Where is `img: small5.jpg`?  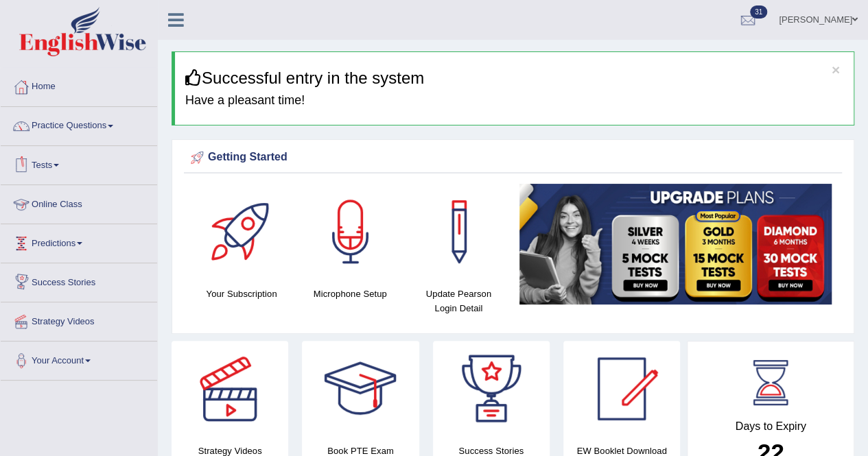
img: small5.jpg is located at coordinates (675, 244).